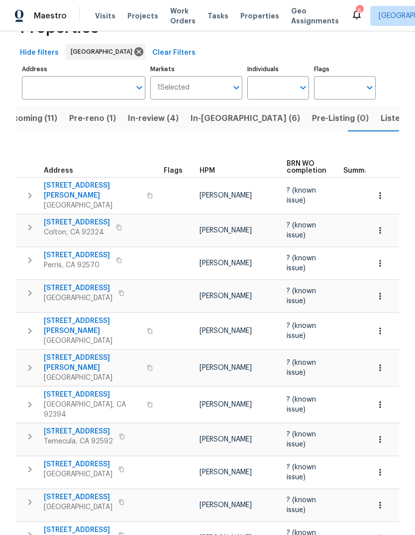 The height and width of the screenshot is (535, 415). What do you see at coordinates (174, 53) in the screenshot?
I see `span: Clear Filters` at bounding box center [174, 53].